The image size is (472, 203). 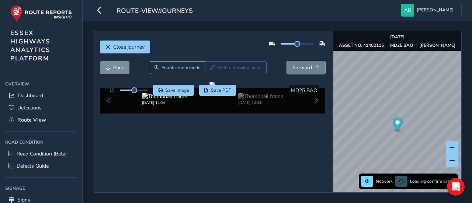 I want to click on button: Close journey, so click(x=125, y=47).